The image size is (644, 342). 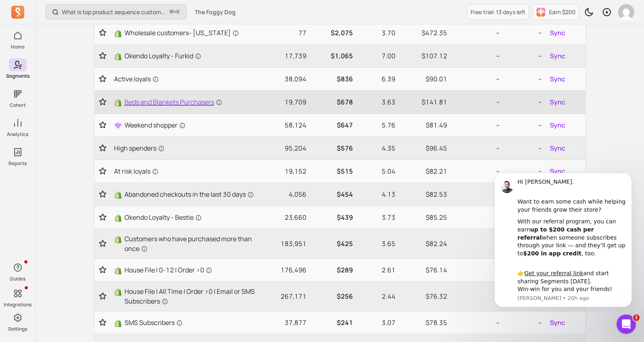 I want to click on button: What is top product sequence customer purchase the most in last 90 days?⌘+K, so click(x=116, y=12).